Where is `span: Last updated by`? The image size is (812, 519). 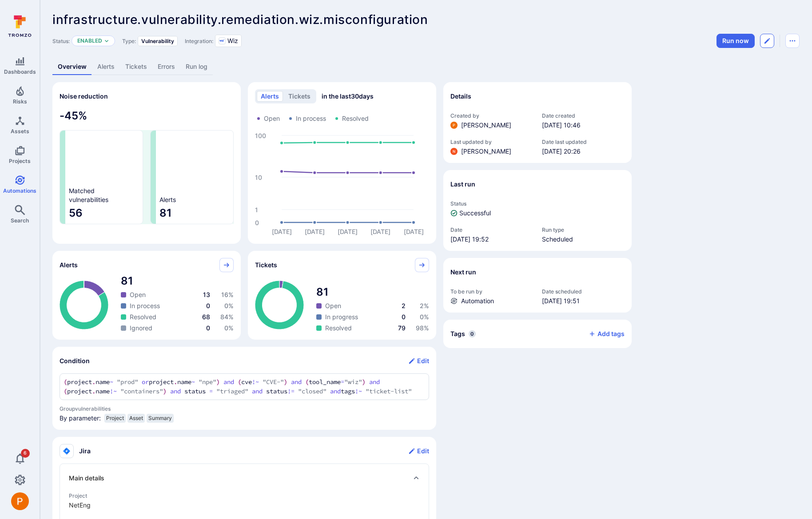 span: Last updated by is located at coordinates (492, 141).